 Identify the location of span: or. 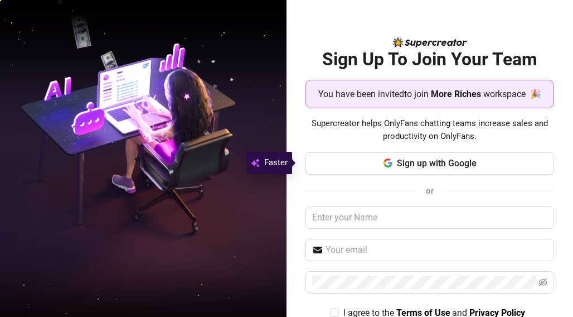
(430, 191).